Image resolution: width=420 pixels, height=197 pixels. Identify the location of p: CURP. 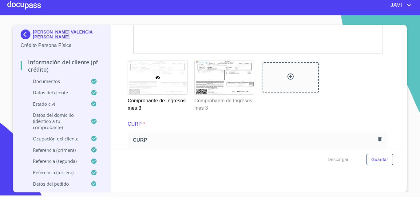
(135, 124).